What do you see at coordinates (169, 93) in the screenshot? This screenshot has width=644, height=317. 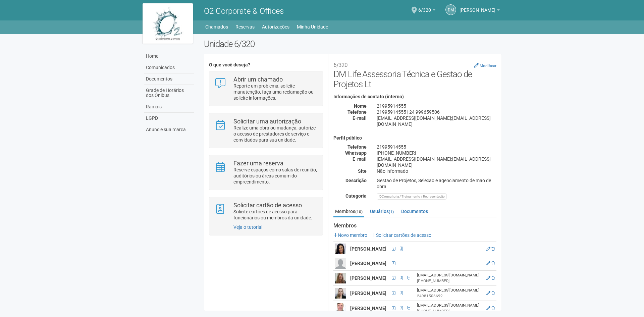 I see `a: Grade de Horários dos Ônibus` at bounding box center [169, 93].